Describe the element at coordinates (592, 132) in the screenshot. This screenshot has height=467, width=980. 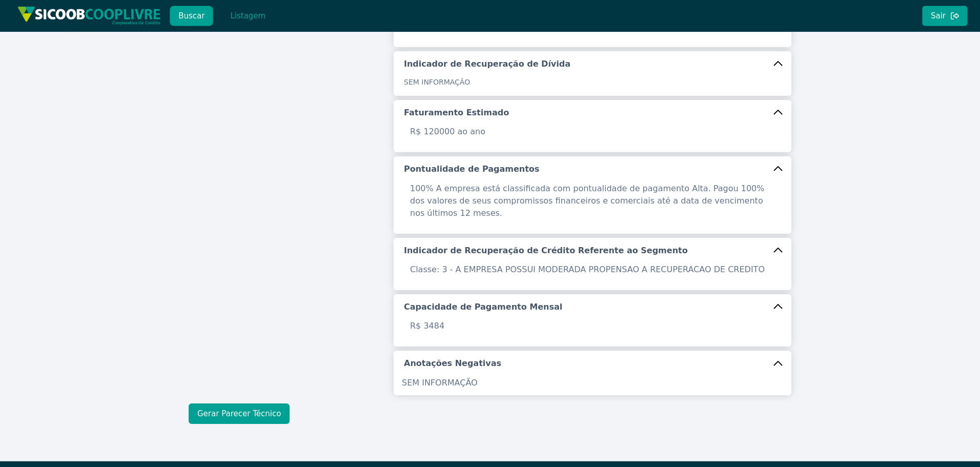
I see `p: R$ 120000 ao ano` at that location.